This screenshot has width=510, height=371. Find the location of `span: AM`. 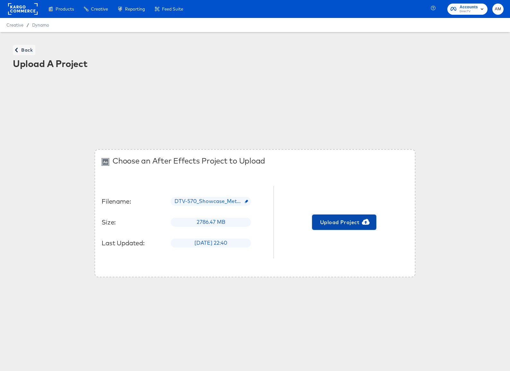

span: AM is located at coordinates (497, 9).